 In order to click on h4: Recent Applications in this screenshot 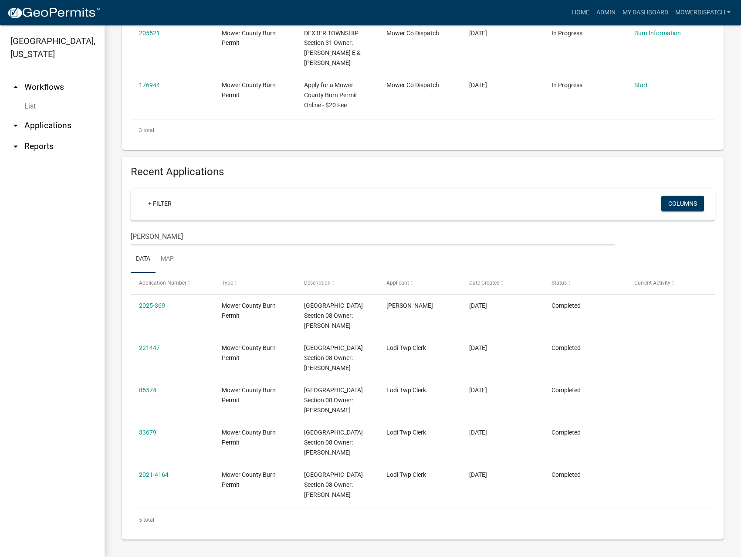, I will do `click(423, 172)`.